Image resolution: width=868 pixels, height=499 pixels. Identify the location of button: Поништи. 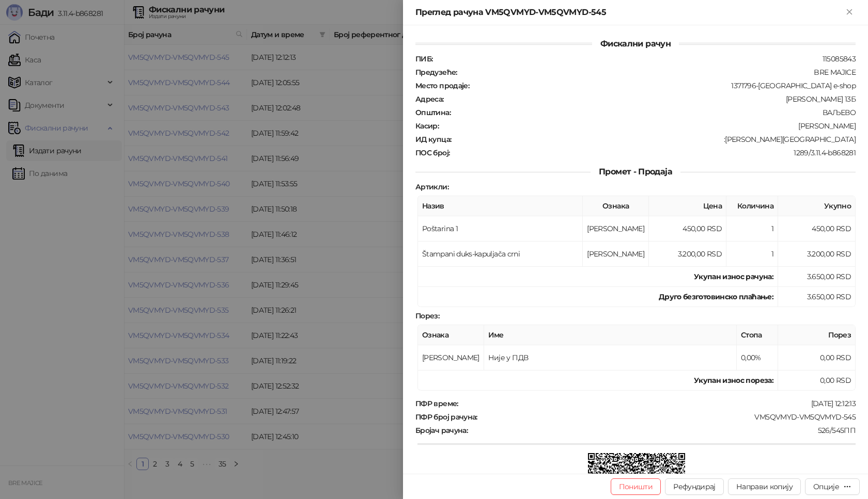
(636, 486).